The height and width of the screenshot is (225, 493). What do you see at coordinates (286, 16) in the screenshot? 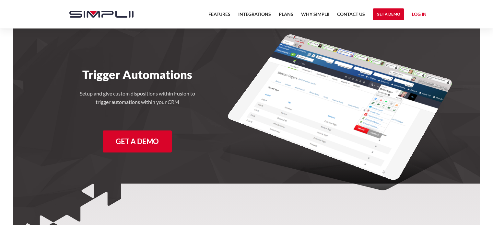
I see `a: Plans` at bounding box center [286, 16].